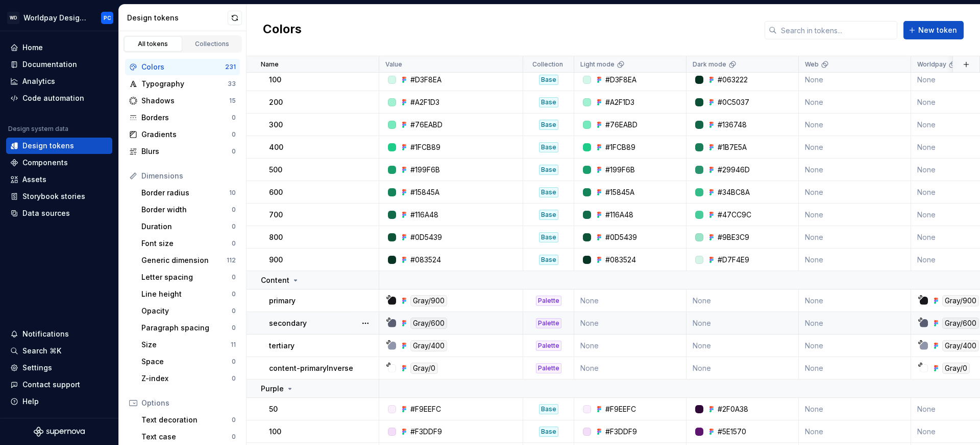 The image size is (980, 445). What do you see at coordinates (184, 84) in the screenshot?
I see `div: Typography` at bounding box center [184, 84].